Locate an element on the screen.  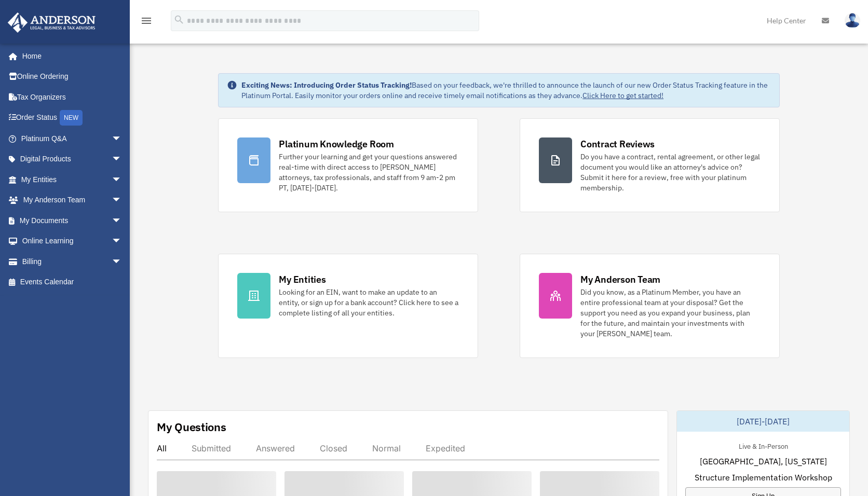
a: My Entities Looking for an EIN, want to make an update to an entity, or sign up for a bank accoun... is located at coordinates (348, 306).